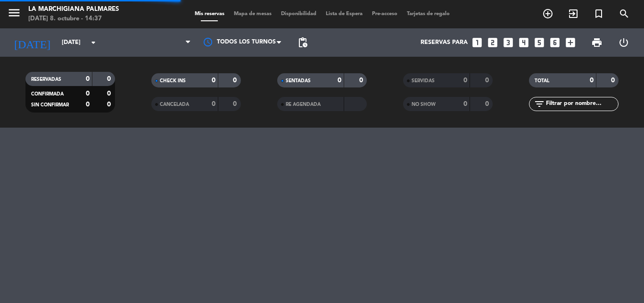  I want to click on div: La Marchigiana Palmares, so click(73, 9).